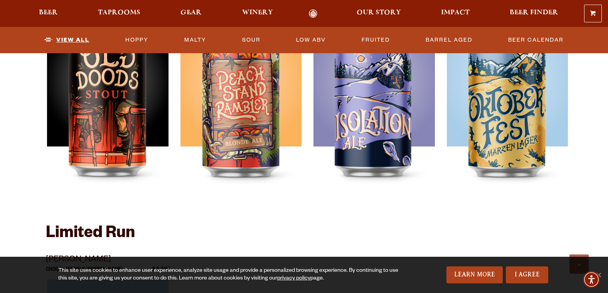 This screenshot has width=608, height=293. I want to click on a: Malty, so click(195, 40).